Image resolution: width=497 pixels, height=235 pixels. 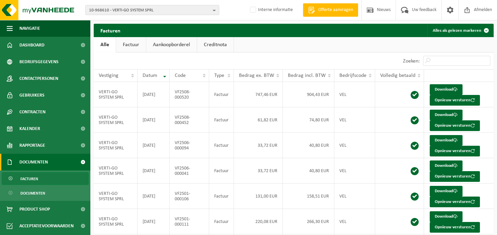 What do you see at coordinates (39, 79) in the screenshot?
I see `span: Contactpersonen` at bounding box center [39, 79].